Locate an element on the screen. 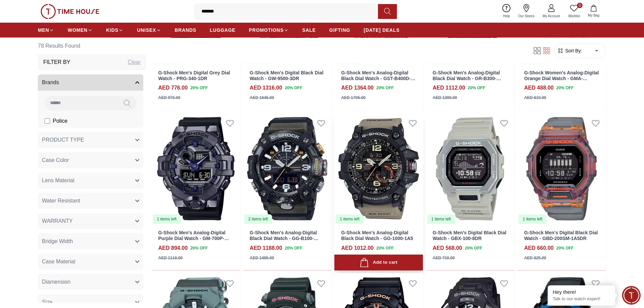 This screenshot has height=308, width=644. a: GIFTING is located at coordinates (340, 30).